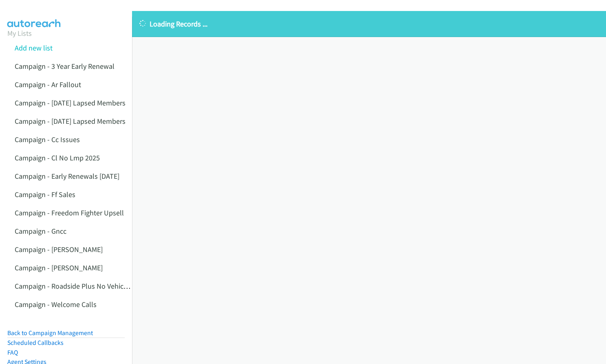 Image resolution: width=606 pixels, height=364 pixels. What do you see at coordinates (47, 139) in the screenshot?
I see `a: Campaign - Cc Issues` at bounding box center [47, 139].